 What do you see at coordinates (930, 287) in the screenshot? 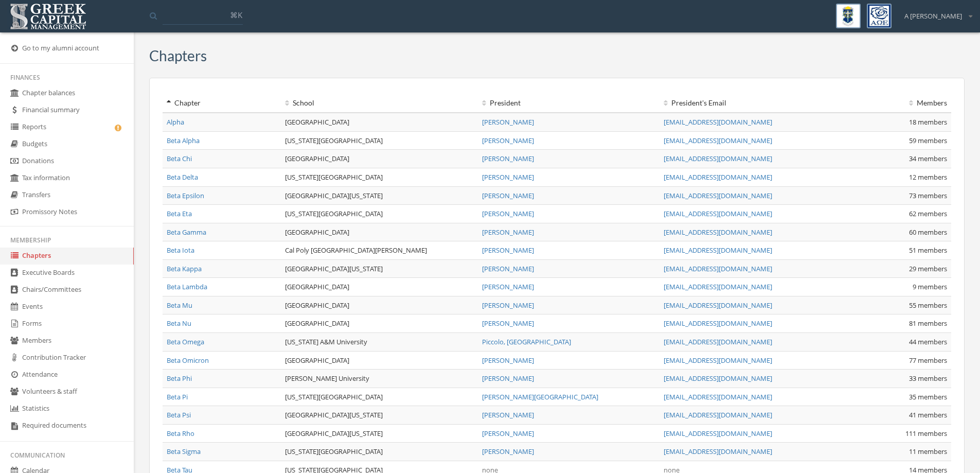
I see `span: 9 members` at bounding box center [930, 287].